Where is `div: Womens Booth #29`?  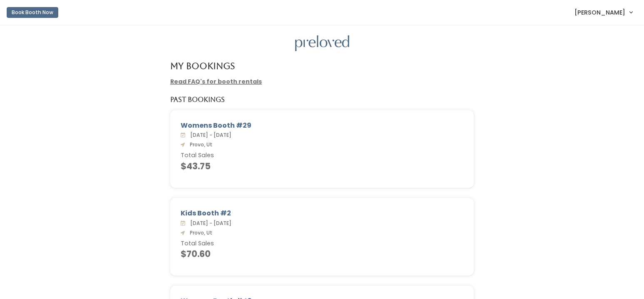 div: Womens Booth #29 is located at coordinates (322, 126).